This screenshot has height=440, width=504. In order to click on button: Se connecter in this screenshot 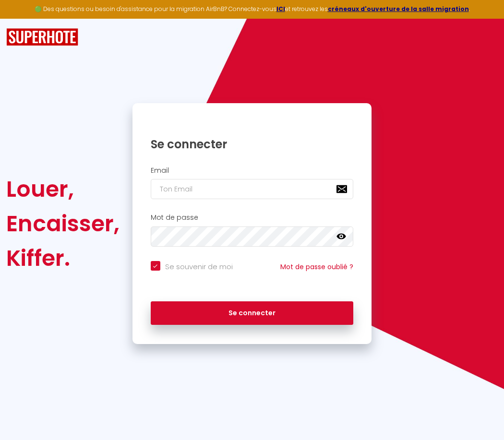, I will do `click(252, 314)`.